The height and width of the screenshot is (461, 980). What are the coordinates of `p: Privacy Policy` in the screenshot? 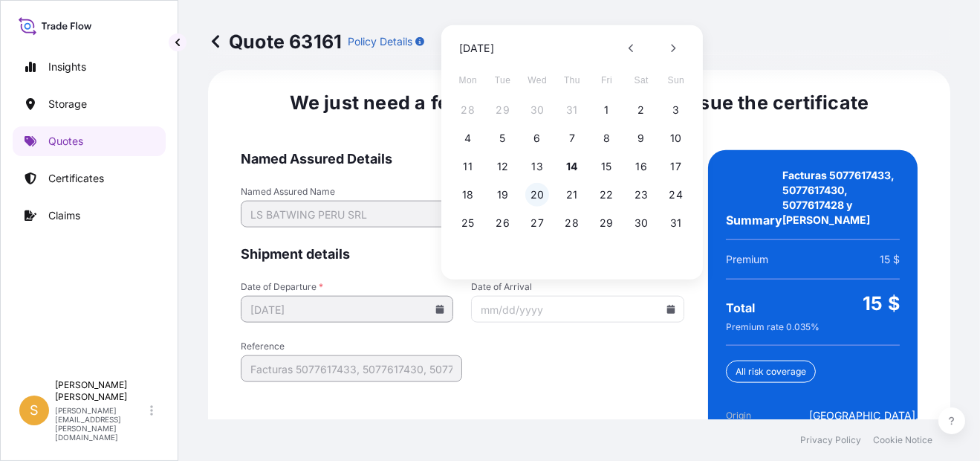 It's located at (831, 440).